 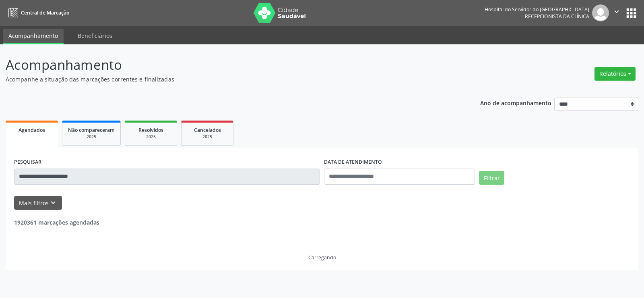 I want to click on a: Acompanhamento, so click(x=33, y=36).